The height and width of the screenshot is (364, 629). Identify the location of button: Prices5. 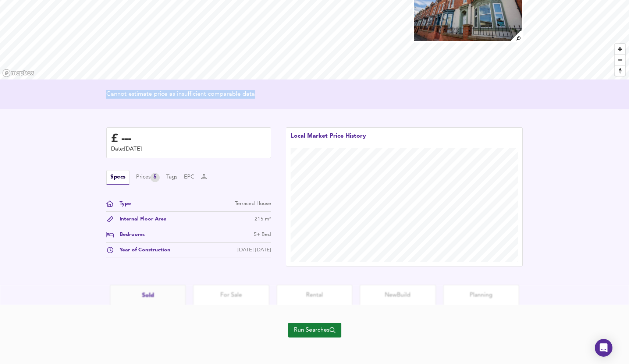
(148, 177).